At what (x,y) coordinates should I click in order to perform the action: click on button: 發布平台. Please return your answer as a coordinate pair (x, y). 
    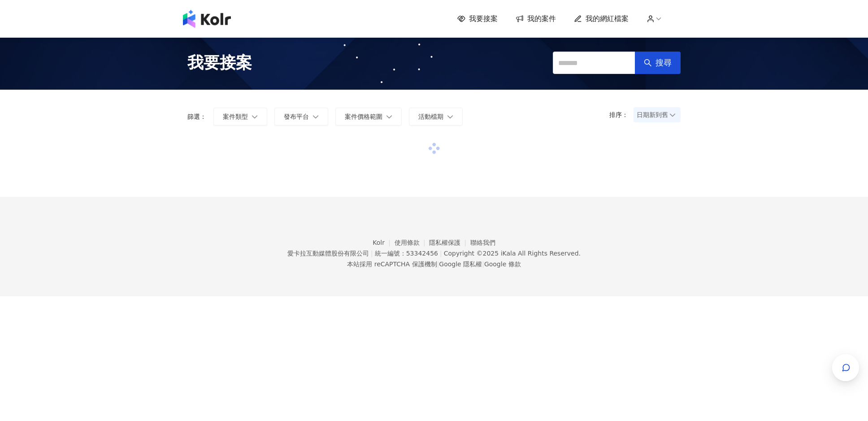
    Looking at the image, I should click on (301, 116).